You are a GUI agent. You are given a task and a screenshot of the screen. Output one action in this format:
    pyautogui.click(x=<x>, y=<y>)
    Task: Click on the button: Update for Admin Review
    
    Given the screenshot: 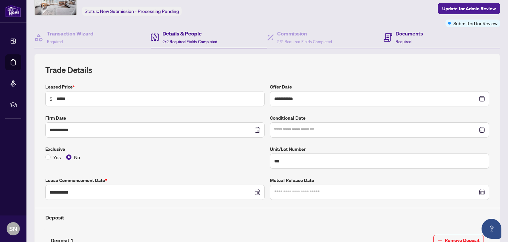 What is the action you would take?
    pyautogui.click(x=469, y=9)
    